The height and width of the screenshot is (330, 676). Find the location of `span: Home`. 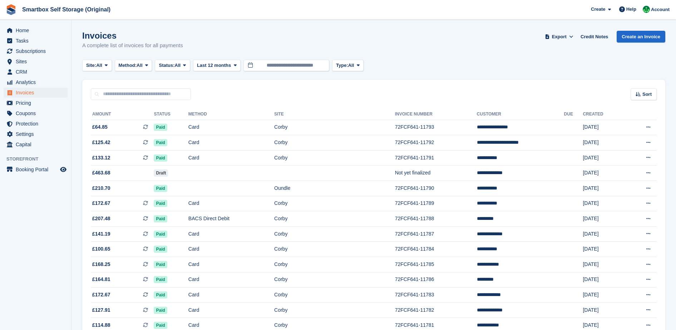

span: Home is located at coordinates (37, 30).